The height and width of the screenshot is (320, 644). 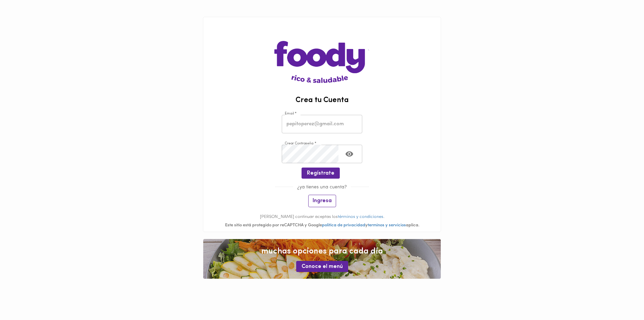 I want to click on button: Conoce el menú, so click(x=322, y=266).